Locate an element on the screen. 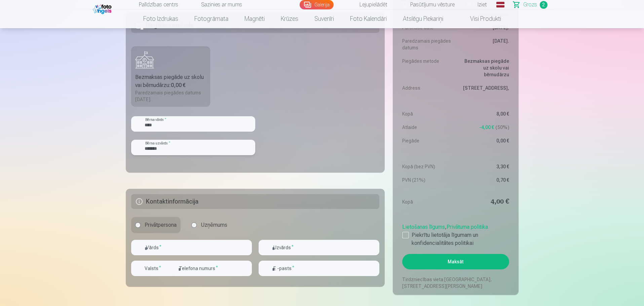 Image resolution: width=644 pixels, height=306 pixels. h5: Kontaktinformācija is located at coordinates (255, 202).